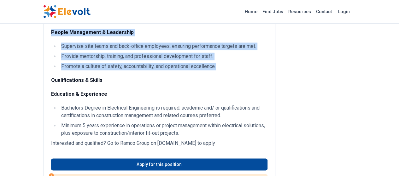 The height and width of the screenshot is (176, 399). I want to click on div: Chat Widget, so click(383, 161).